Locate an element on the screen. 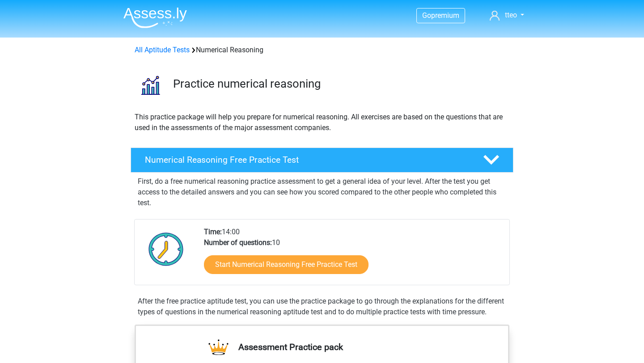 The height and width of the screenshot is (363, 644). div: Numerical Reasoning is located at coordinates (322, 50).